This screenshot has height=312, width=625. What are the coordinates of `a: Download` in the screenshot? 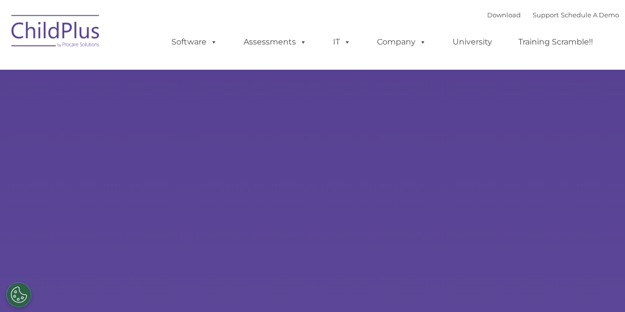 It's located at (504, 15).